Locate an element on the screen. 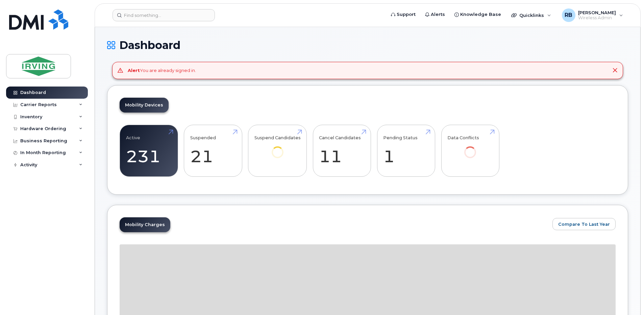 The width and height of the screenshot is (644, 315). a: Suspend Candidates is located at coordinates (277, 148).